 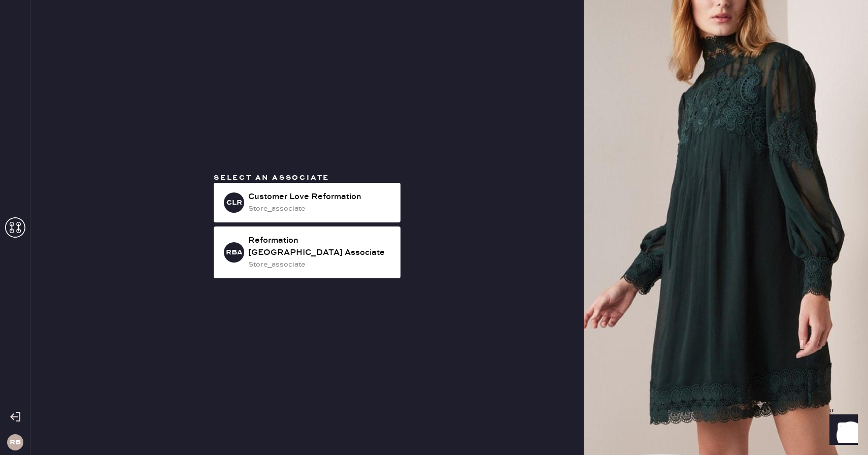 What do you see at coordinates (234, 203) in the screenshot?
I see `h3: CLR` at bounding box center [234, 203].